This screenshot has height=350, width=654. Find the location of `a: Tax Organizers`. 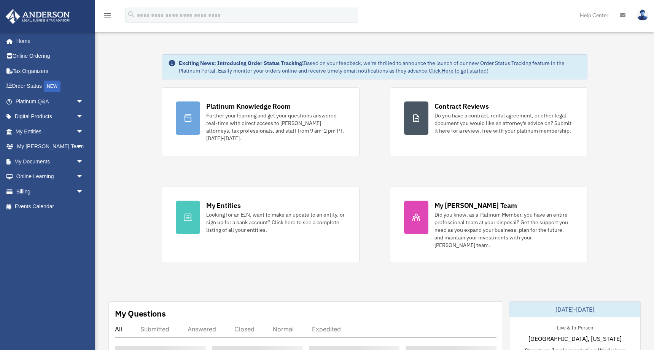

a: Tax Organizers is located at coordinates (50, 71).